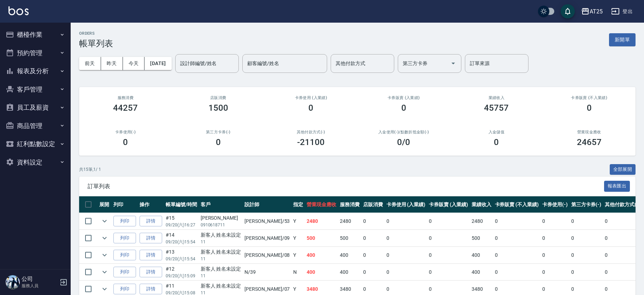 Image resolution: width=644 pixels, height=295 pixels. What do you see at coordinates (181, 276) in the screenshot?
I see `p: 09/20 (六) 15:09` at bounding box center [181, 276].